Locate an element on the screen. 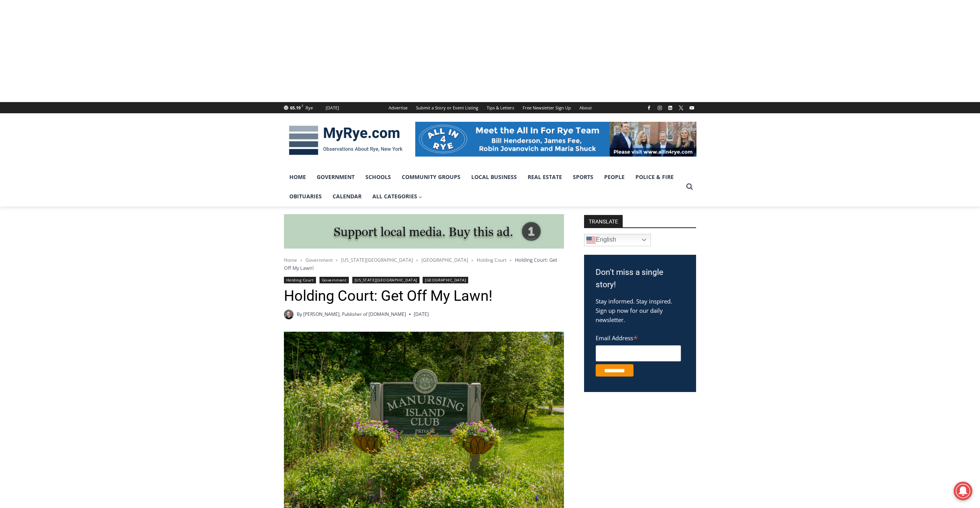 This screenshot has width=980, height=508. a: Police & Fire is located at coordinates (654, 177).